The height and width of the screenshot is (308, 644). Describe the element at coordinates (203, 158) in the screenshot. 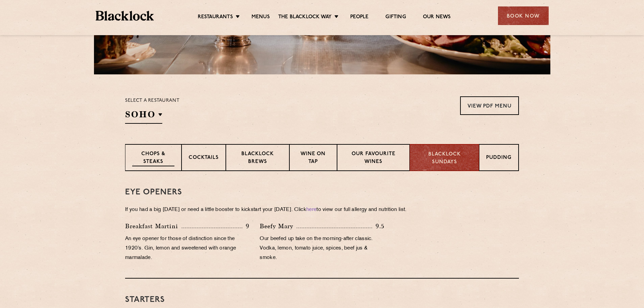

I see `p: Cocktails` at that location.